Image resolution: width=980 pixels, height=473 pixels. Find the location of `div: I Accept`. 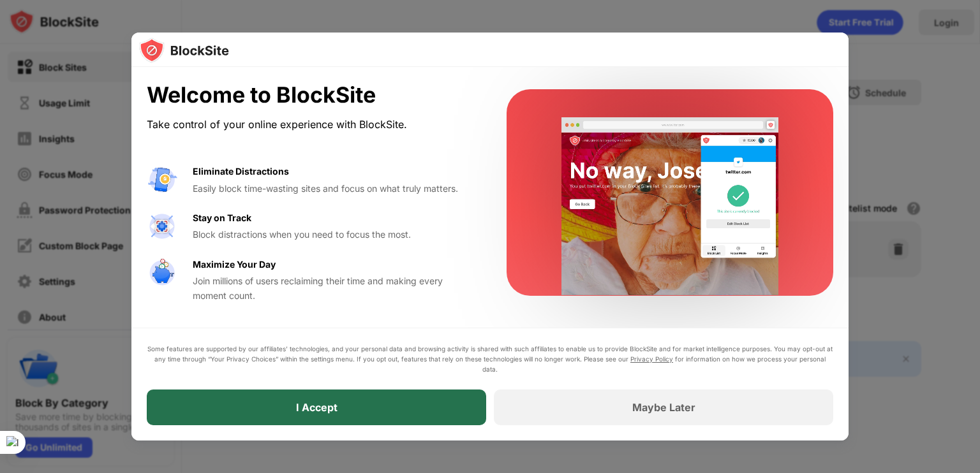

div: I Accept is located at coordinates (317, 407).